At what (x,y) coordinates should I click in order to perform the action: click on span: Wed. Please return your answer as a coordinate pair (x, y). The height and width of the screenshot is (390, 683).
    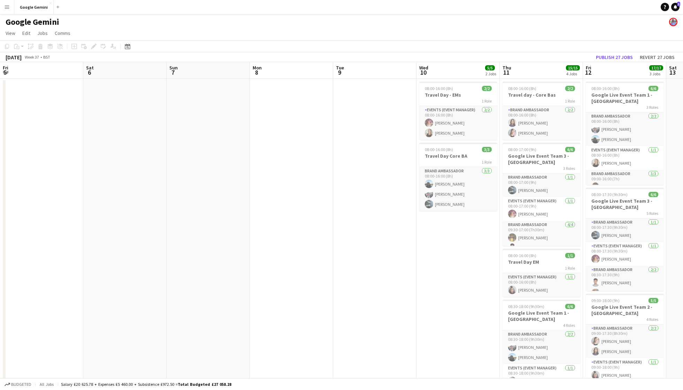
    Looking at the image, I should click on (424, 68).